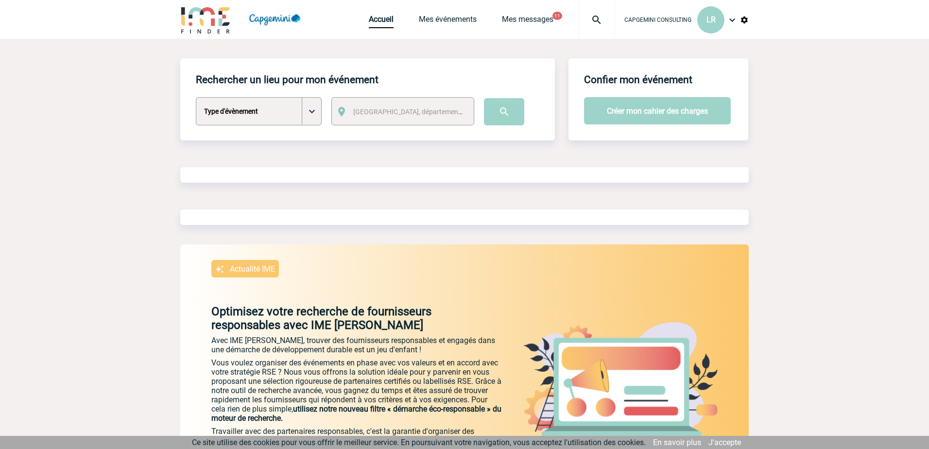  What do you see at coordinates (677, 442) in the screenshot?
I see `a: En savoir plus` at bounding box center [677, 442].